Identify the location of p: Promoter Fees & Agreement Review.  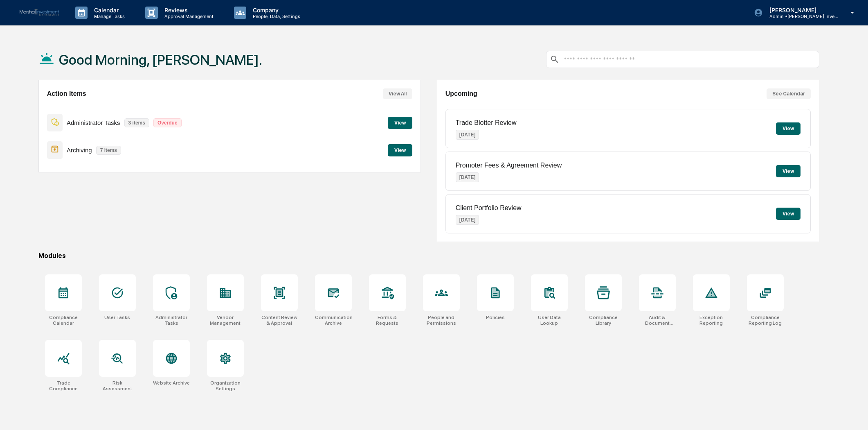
(509, 166).